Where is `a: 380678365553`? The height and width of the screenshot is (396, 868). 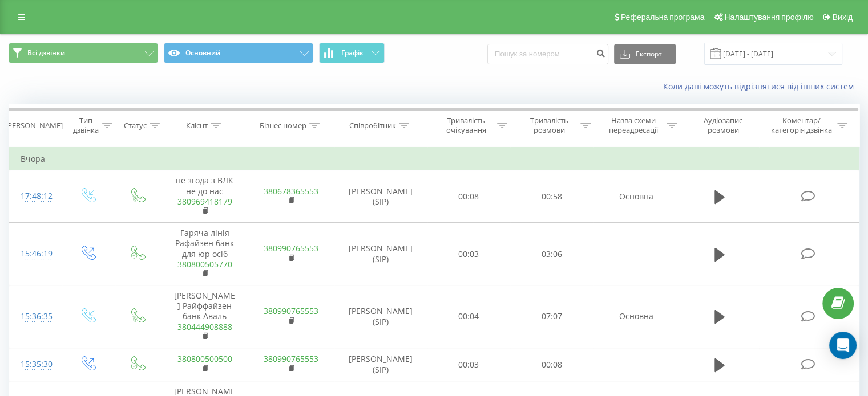
a: 380678365553 is located at coordinates (291, 191).